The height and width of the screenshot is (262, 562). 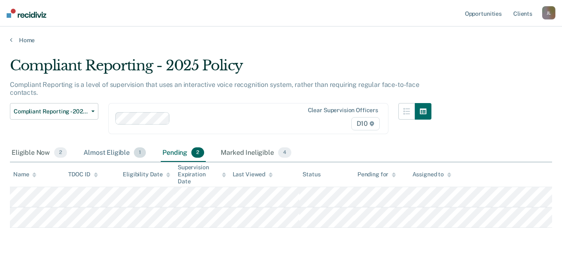 I want to click on div: Pending for, so click(x=376, y=174).